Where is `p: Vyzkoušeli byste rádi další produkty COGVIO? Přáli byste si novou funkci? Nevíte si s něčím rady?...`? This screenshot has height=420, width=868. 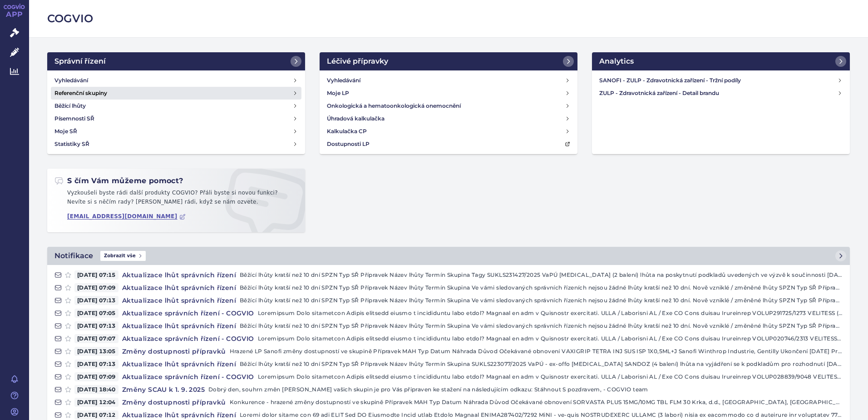
p: Vyzkoušeli byste rádi další produkty COGVIO? Přáli byste si novou funkci? Nevíte si s něčím rady?... is located at coordinates (176, 199).